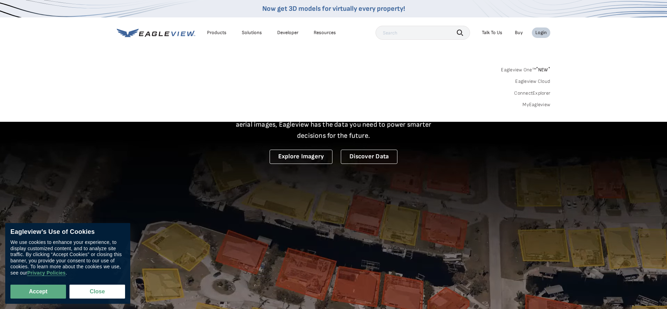 The width and height of the screenshot is (667, 309). I want to click on div: We use cookies to enhance your experience, to display customized content, and to analyze site tra..., so click(68, 257).